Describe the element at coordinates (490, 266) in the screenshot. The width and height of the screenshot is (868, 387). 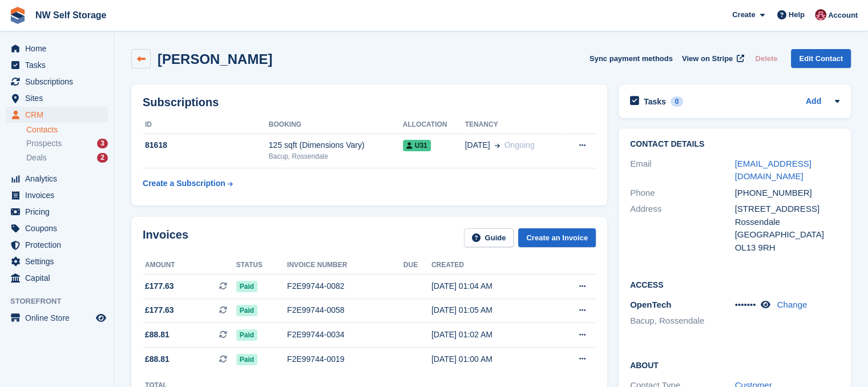
I see `th: Created` at that location.